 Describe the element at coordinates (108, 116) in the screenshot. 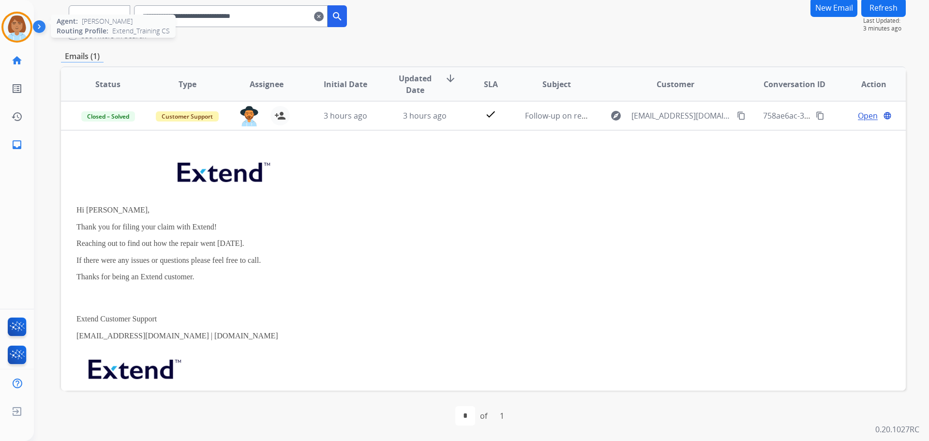

I see `span: Closed – Solved` at that location.